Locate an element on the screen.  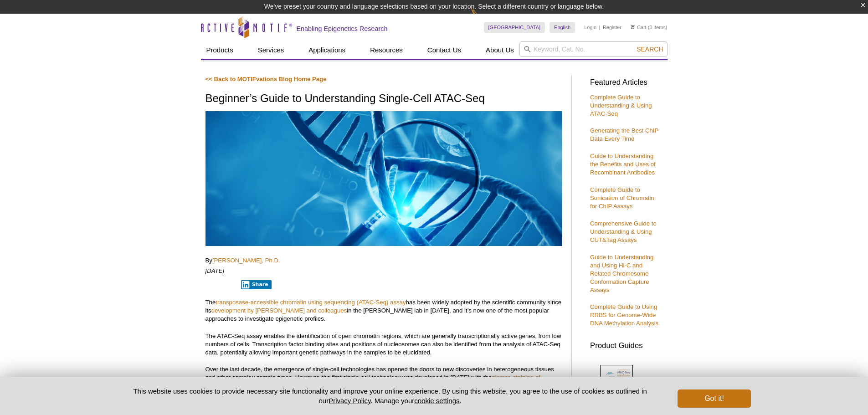
button: Search is located at coordinates (650, 49).